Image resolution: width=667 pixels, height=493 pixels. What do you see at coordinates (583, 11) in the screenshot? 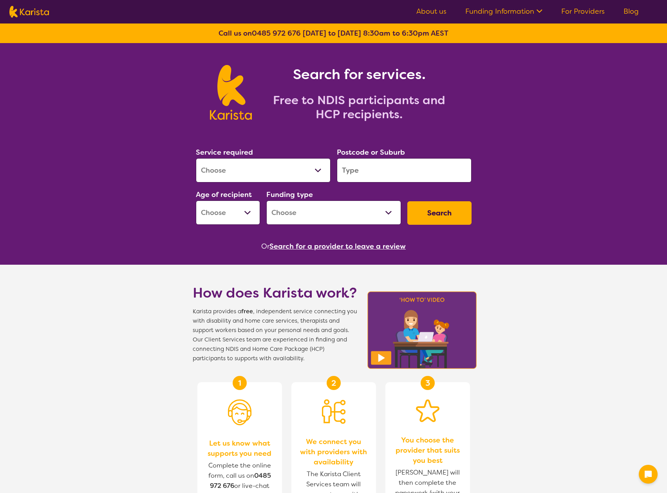
I see `a: For Providers` at bounding box center [583, 11].